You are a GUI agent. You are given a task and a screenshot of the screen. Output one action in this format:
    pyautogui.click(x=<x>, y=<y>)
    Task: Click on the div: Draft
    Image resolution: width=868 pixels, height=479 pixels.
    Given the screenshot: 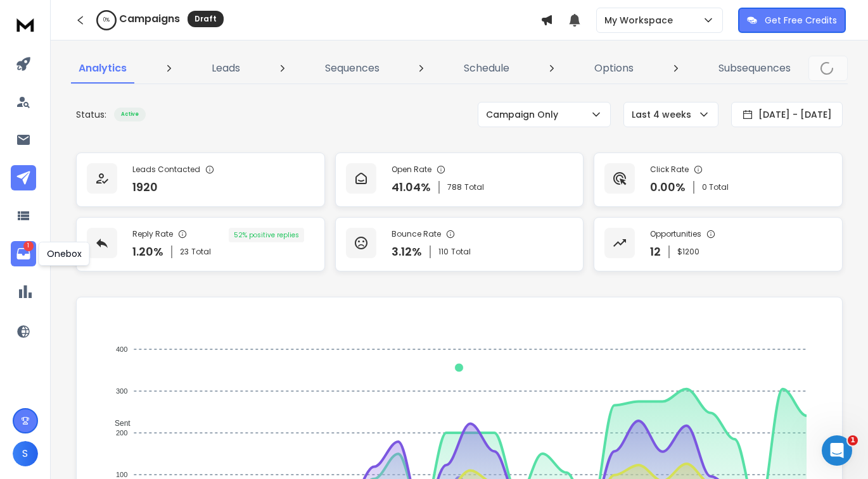 What is the action you would take?
    pyautogui.click(x=205, y=19)
    